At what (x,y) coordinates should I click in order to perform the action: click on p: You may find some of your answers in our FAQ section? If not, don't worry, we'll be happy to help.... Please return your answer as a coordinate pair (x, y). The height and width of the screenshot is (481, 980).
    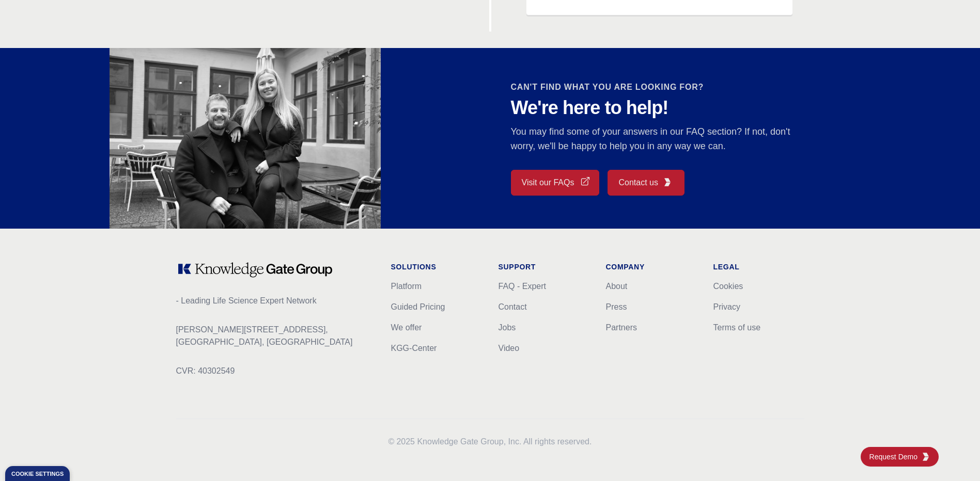
    Looking at the image, I should click on (657, 139).